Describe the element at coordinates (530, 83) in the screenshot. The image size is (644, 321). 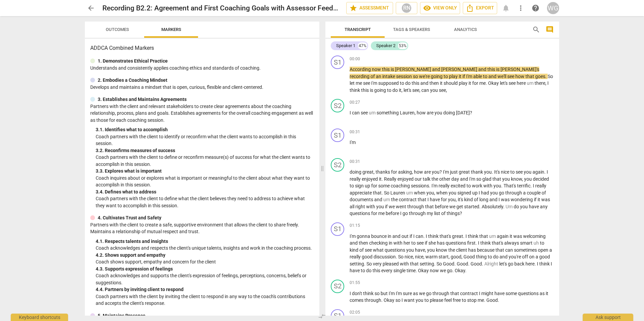
I see `span: Filler word` at that location.